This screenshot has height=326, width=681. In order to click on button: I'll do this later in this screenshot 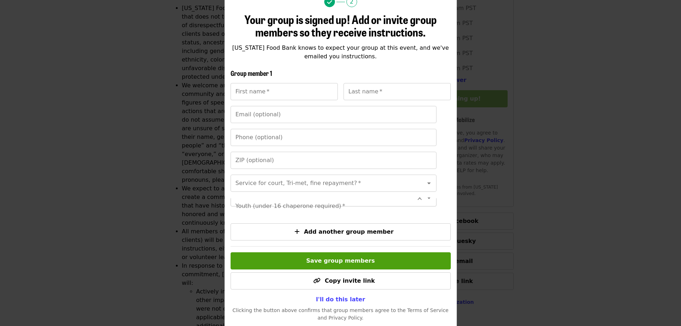, I will do `click(341, 299)`.